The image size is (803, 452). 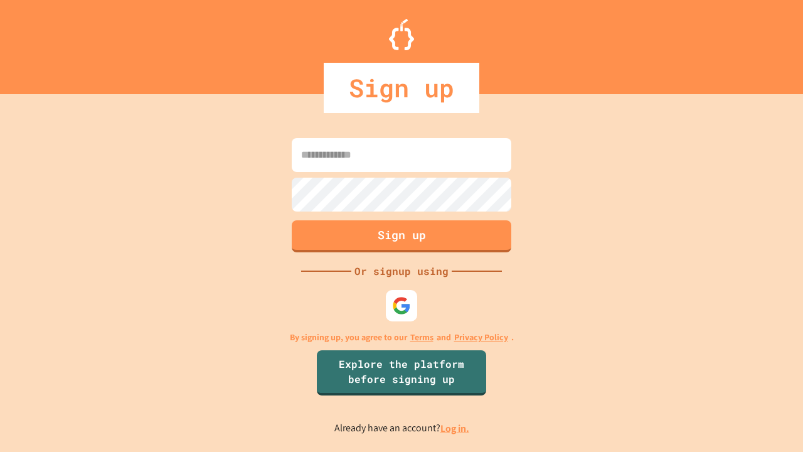 What do you see at coordinates (421, 337) in the screenshot?
I see `a: Terms` at bounding box center [421, 337].